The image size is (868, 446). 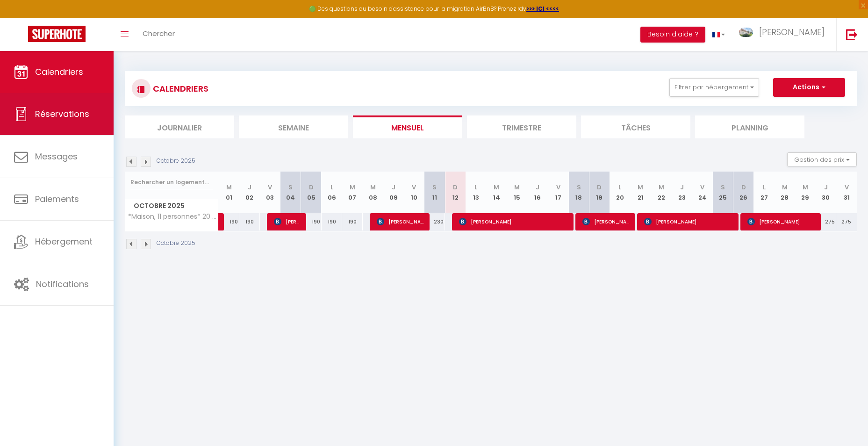 I want to click on th: 08, so click(x=373, y=193).